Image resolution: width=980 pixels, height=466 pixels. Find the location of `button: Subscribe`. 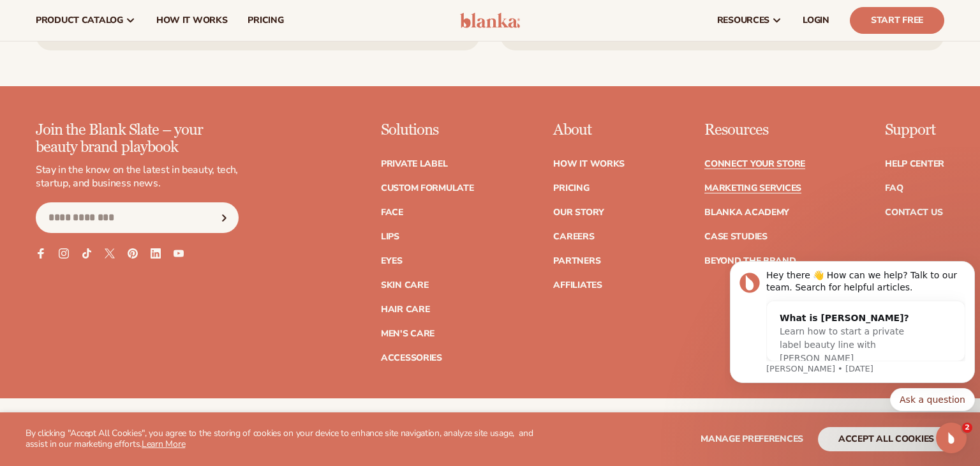

button: Subscribe is located at coordinates (224, 218).